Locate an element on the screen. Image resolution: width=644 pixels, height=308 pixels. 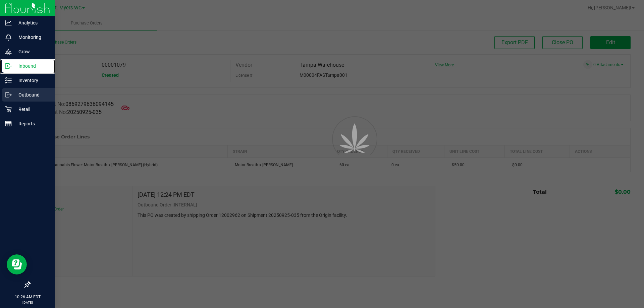
p: Outbound is located at coordinates (32, 95).